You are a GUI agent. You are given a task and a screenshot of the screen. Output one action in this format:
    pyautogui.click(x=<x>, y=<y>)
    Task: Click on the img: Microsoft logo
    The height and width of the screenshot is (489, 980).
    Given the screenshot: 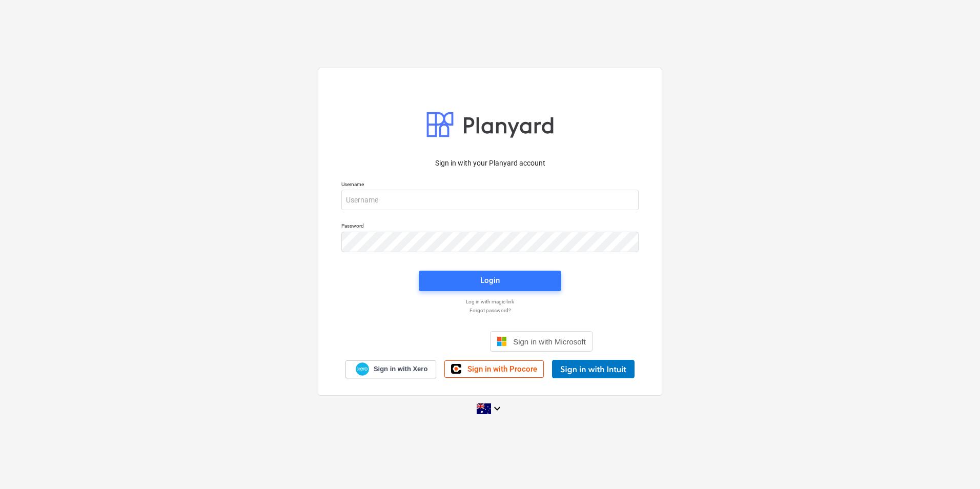 What is the action you would take?
    pyautogui.click(x=502, y=341)
    